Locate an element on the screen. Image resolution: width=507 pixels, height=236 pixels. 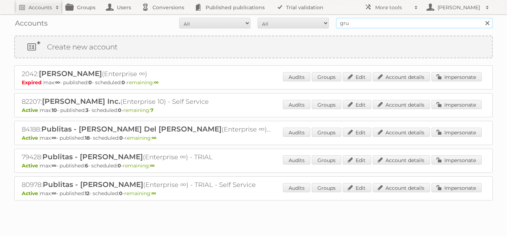
span: Expired is located at coordinates (32, 83).